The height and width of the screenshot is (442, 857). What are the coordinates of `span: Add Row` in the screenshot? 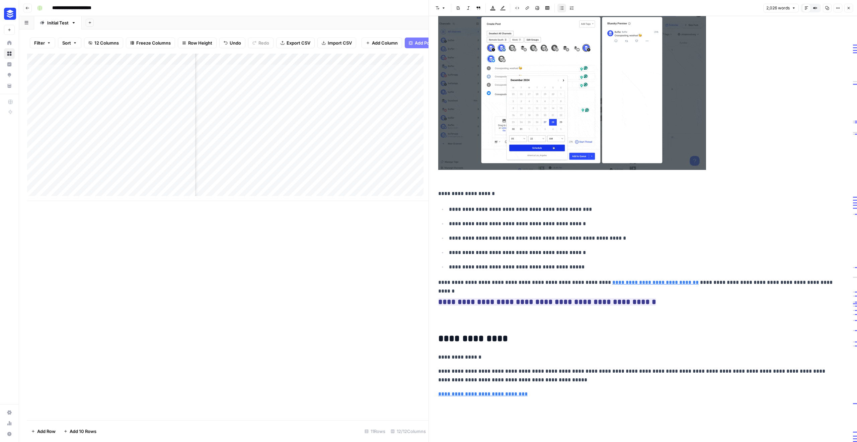 It's located at (46, 431).